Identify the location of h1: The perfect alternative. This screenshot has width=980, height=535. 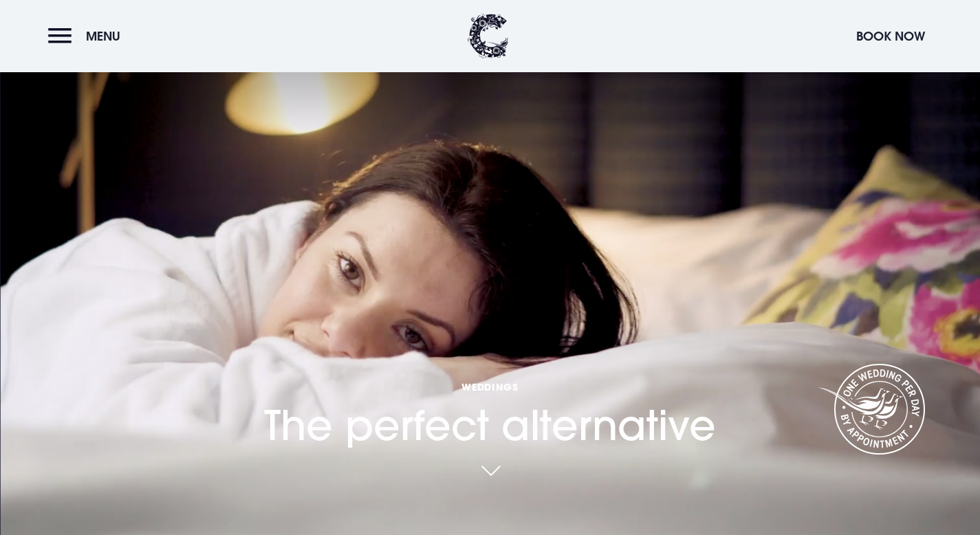
(490, 382).